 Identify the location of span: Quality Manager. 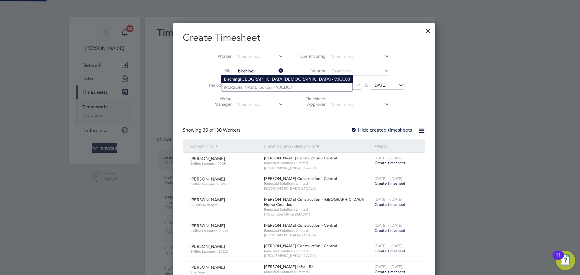
(225, 205).